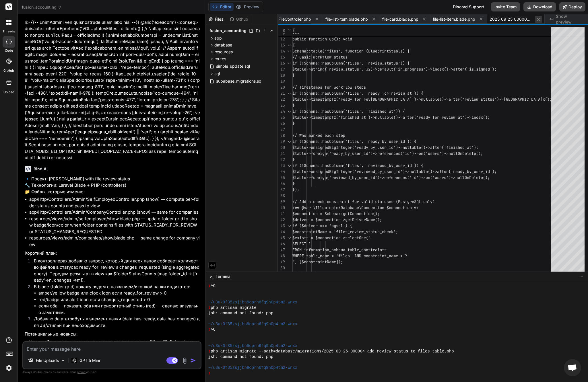 This screenshot has width=588, height=382. I want to click on div: 30, so click(281, 147).